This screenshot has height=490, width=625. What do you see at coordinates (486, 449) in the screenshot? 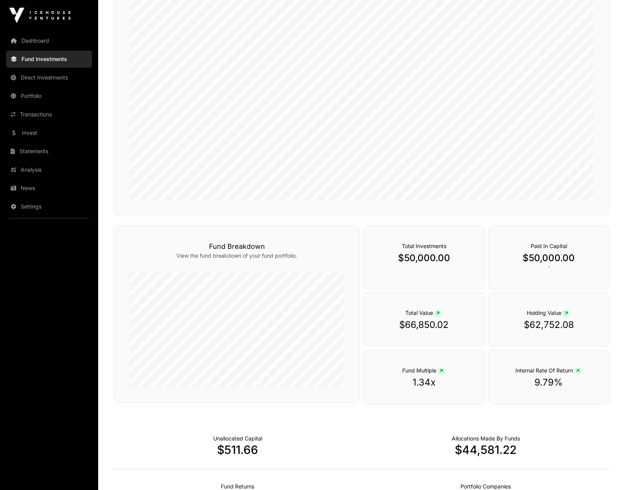
I see `p: $44,581.22` at bounding box center [486, 449].